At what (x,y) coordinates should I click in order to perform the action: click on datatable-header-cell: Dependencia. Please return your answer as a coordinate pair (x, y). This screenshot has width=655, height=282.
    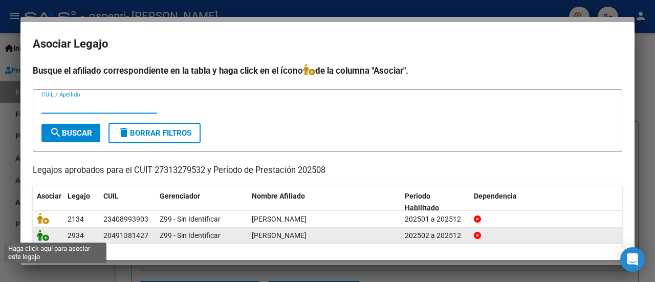
    Looking at the image, I should click on (546, 202).